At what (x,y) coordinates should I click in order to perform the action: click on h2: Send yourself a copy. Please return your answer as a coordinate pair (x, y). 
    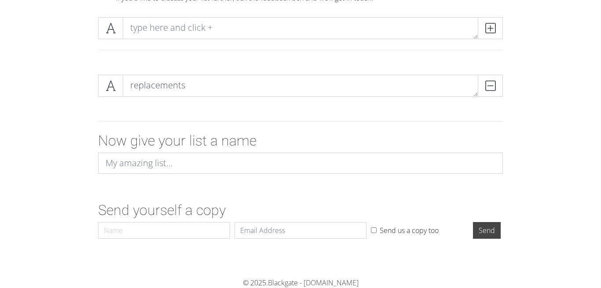
    Looking at the image, I should click on (300, 210).